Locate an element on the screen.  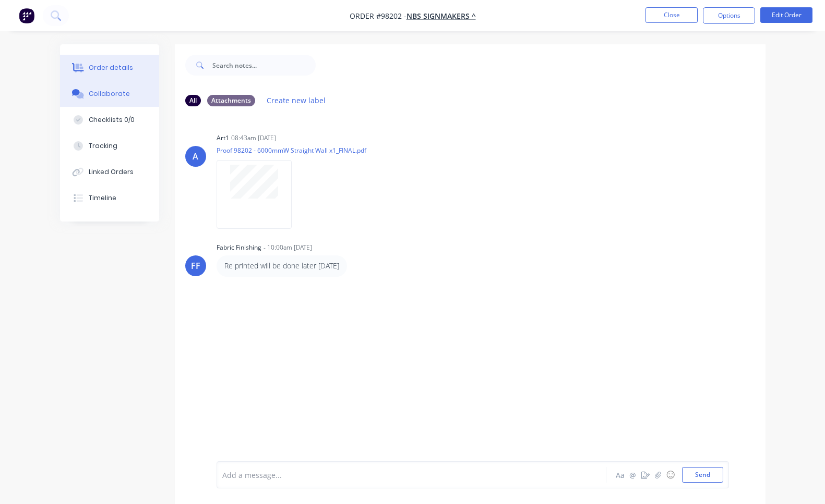
div: A is located at coordinates (195, 157).